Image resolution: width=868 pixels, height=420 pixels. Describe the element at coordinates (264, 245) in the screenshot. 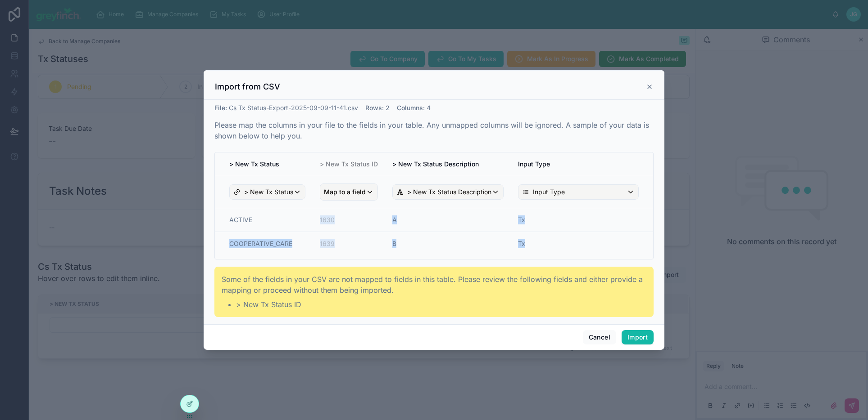

I see `td: COOPERATIVE_CARE` at that location.